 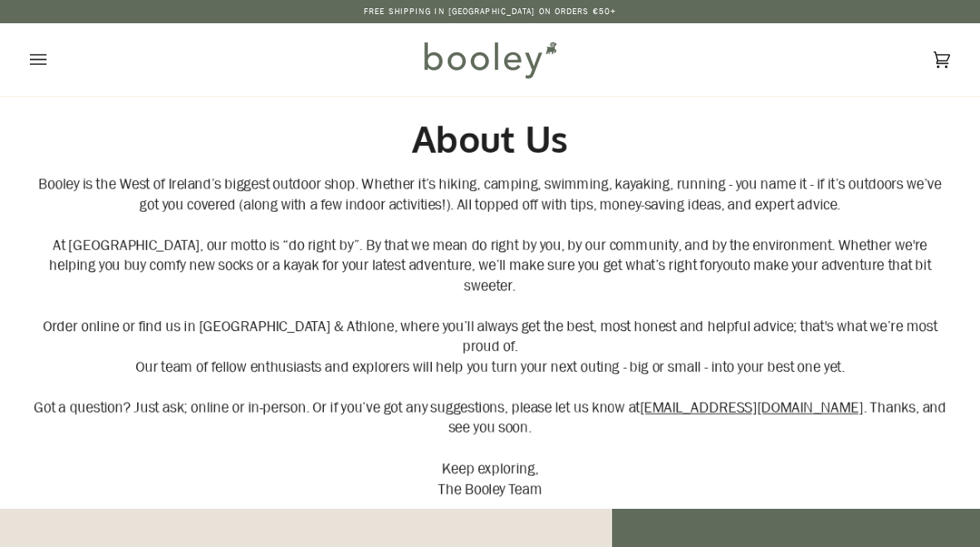 I want to click on span: Keep exploring,, so click(x=490, y=469).